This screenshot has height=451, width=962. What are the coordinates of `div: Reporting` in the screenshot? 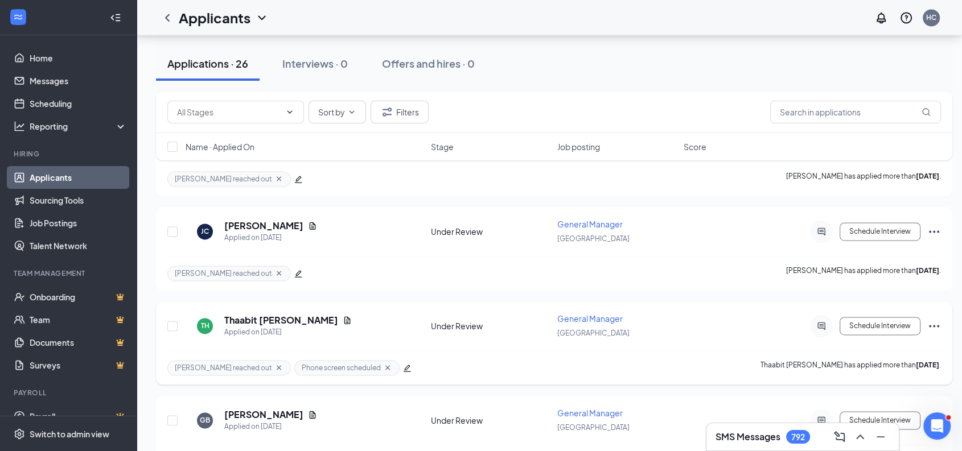 It's located at (79, 126).